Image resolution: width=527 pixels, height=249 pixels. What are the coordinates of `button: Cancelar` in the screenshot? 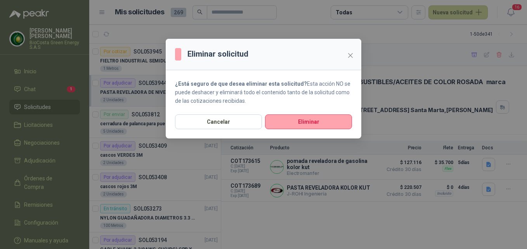 It's located at (218, 122).